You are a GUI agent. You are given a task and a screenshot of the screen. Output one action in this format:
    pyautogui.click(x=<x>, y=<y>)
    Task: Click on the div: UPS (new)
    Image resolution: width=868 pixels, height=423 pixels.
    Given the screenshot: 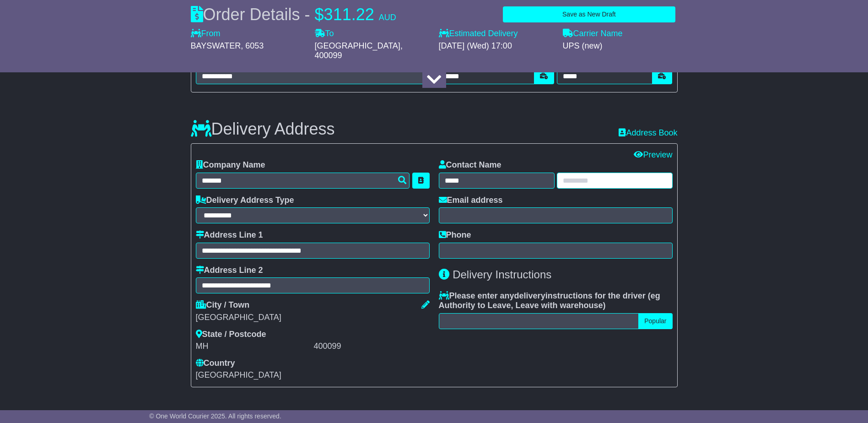 What is the action you would take?
    pyautogui.click(x=620, y=46)
    